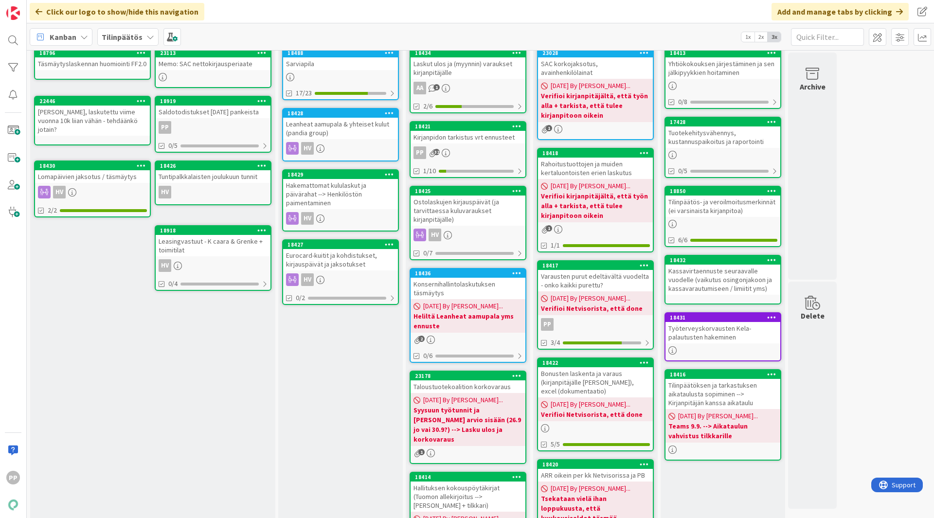  I want to click on div: 18426, so click(215, 166).